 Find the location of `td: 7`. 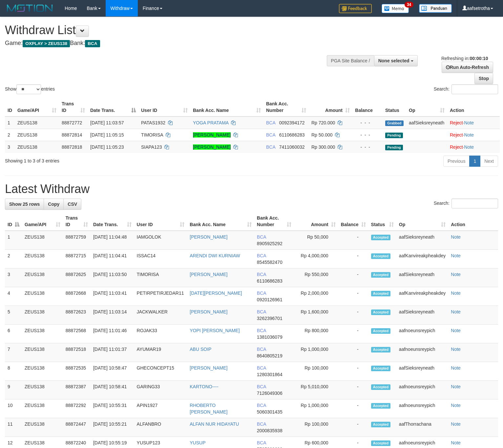

td: 7 is located at coordinates (13, 352).